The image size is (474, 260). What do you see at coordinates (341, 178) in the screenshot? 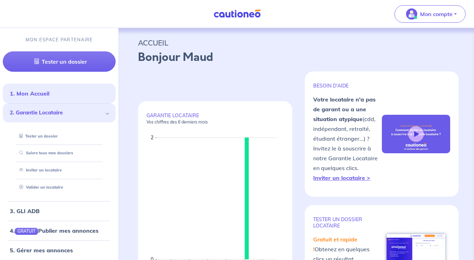
I see `strong: Inviter un locataire >` at bounding box center [341, 178].